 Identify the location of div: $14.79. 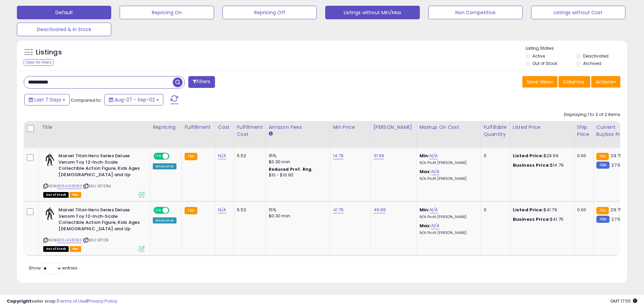
(541, 165).